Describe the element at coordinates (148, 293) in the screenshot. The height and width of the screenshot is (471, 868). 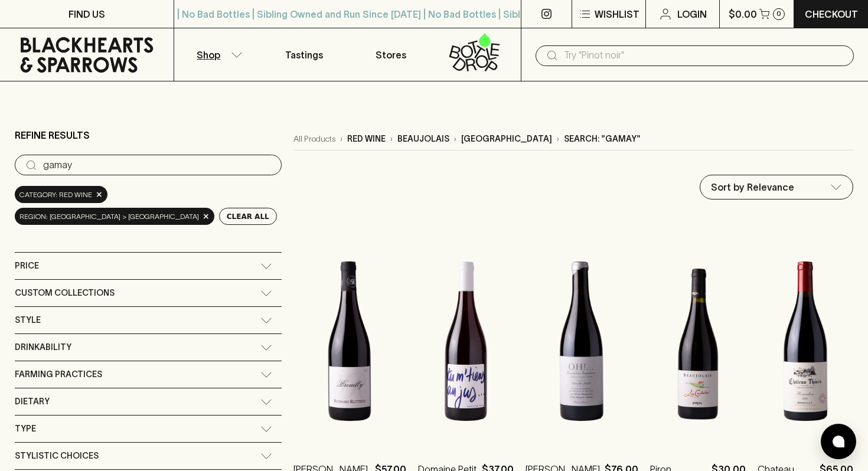
I see `div: Custom Collections` at that location.